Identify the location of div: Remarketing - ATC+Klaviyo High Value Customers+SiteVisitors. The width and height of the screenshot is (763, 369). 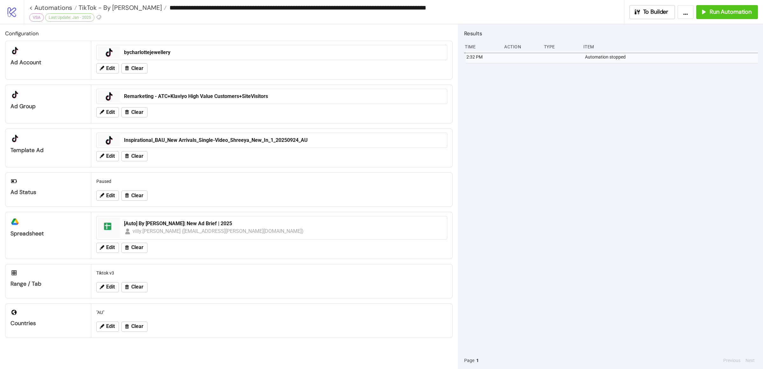
(284, 96).